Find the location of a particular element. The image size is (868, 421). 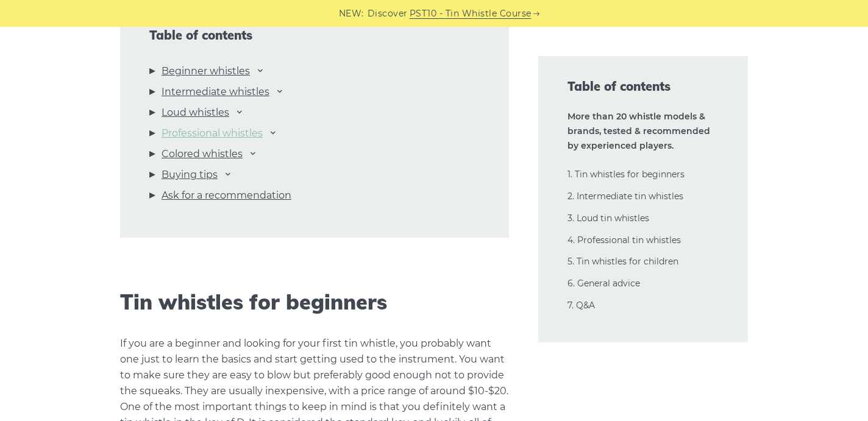

a: Colored whistles is located at coordinates (202, 154).